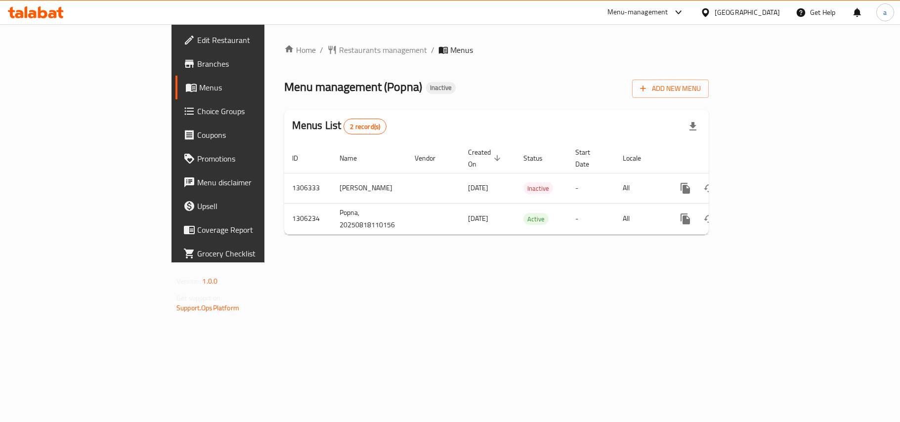  What do you see at coordinates (255, 64) in the screenshot?
I see `span: Branches` at bounding box center [255, 64].